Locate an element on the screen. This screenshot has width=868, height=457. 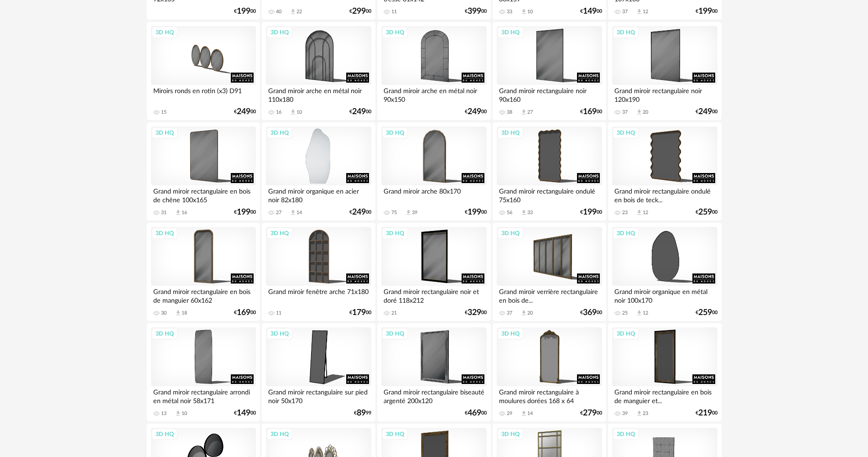
a: 3D HQ Grand miroir rectangulaire ondulé en bois de teck... 23 Download icon 12 €25900 is located at coordinates (665, 172).